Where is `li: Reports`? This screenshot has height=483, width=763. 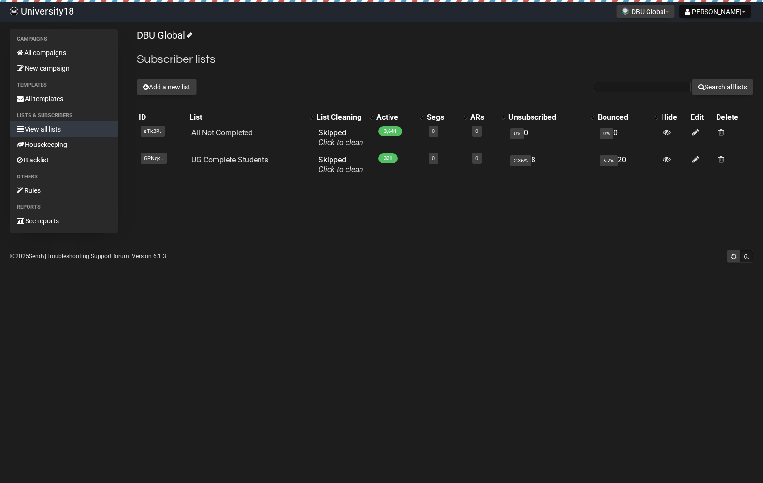
li: Reports is located at coordinates (64, 207).